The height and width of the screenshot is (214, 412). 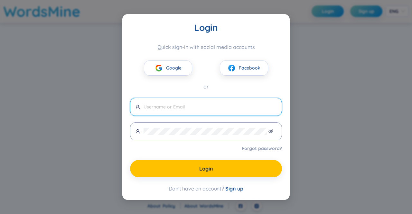 I want to click on div: Don't have an account?, so click(x=206, y=188).